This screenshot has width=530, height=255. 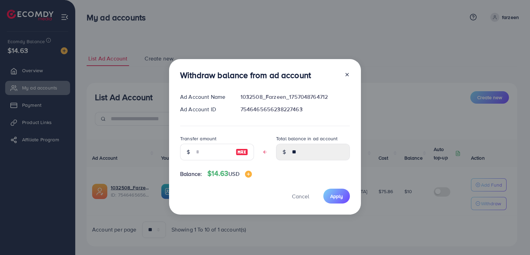 What do you see at coordinates (205, 109) in the screenshot?
I see `div: Ad Account ID` at bounding box center [205, 109].